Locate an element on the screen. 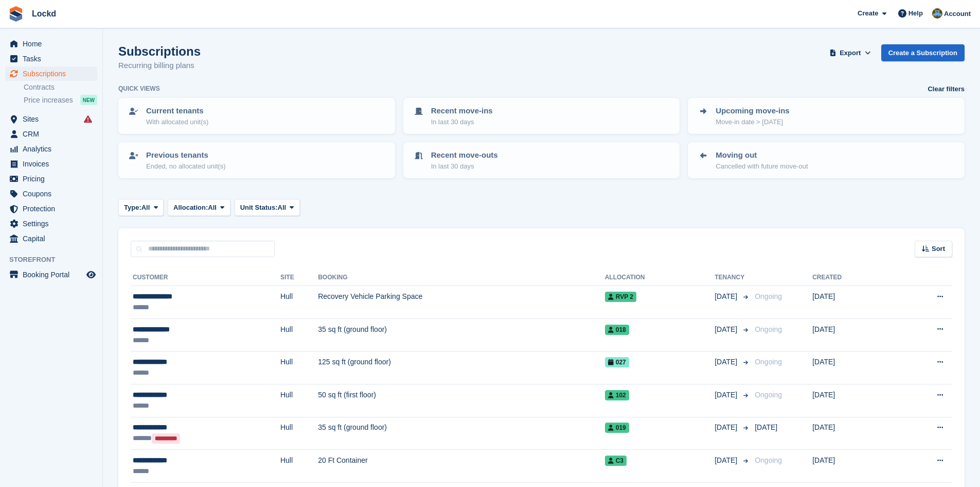 The width and height of the screenshot is (980, 487). td: 20 Ft Container is located at coordinates (461, 467).